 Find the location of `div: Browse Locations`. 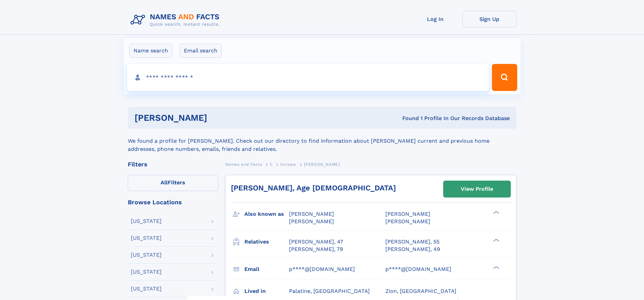

div: Browse Locations is located at coordinates (173, 202).